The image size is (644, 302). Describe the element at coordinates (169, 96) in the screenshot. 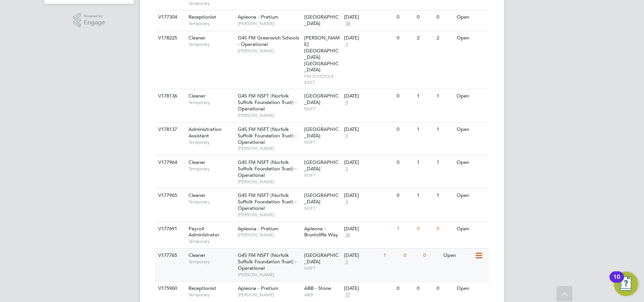

I see `div: V178136` at that location.